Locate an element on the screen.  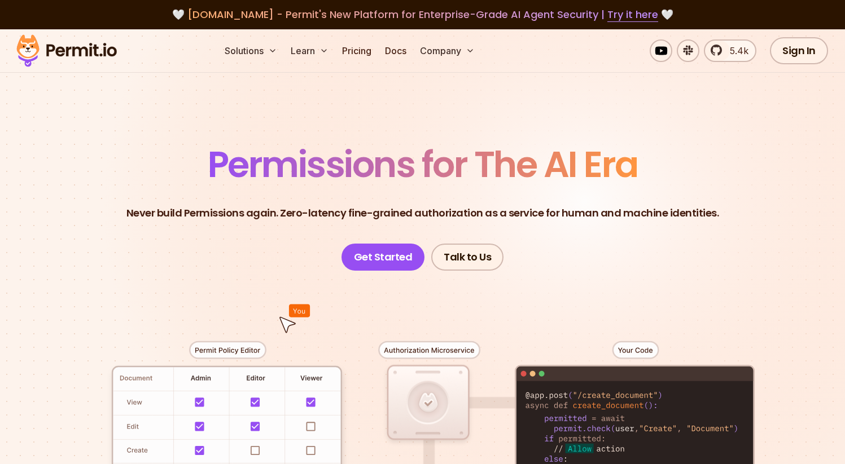
button: Learn is located at coordinates (309, 51).